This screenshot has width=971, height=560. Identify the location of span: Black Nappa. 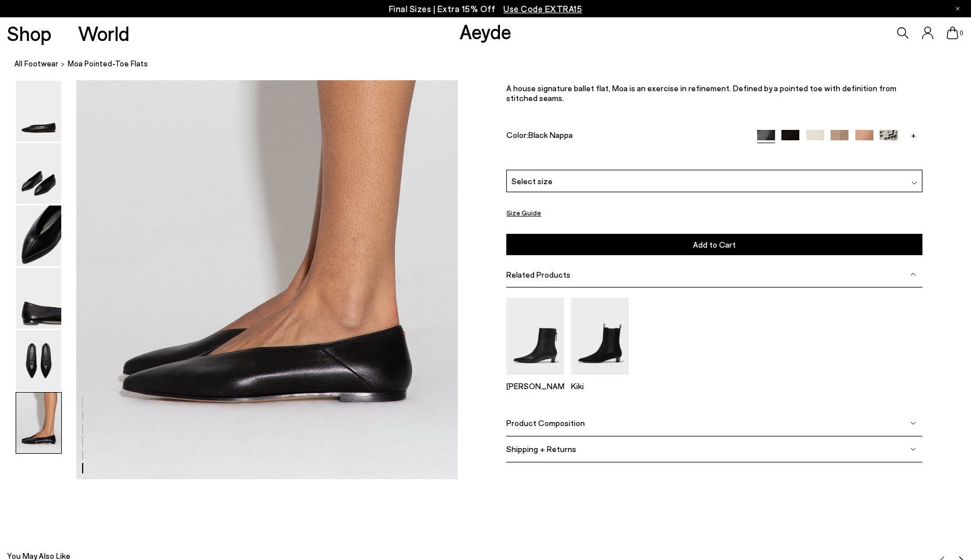
(550, 135).